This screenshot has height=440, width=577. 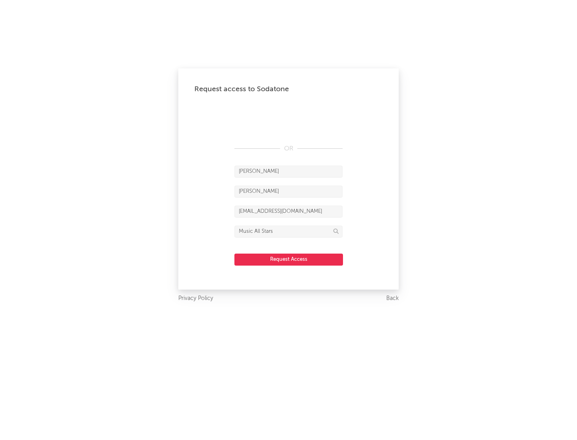 What do you see at coordinates (288, 89) in the screenshot?
I see `div: Request access to Sodatone` at bounding box center [288, 89].